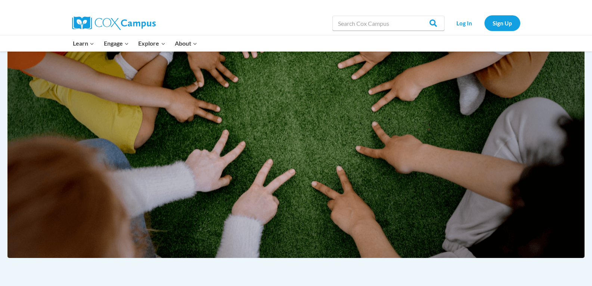 This screenshot has height=286, width=592. What do you see at coordinates (135, 43) in the screenshot?
I see `nav: Primary Navigation` at bounding box center [135, 43].